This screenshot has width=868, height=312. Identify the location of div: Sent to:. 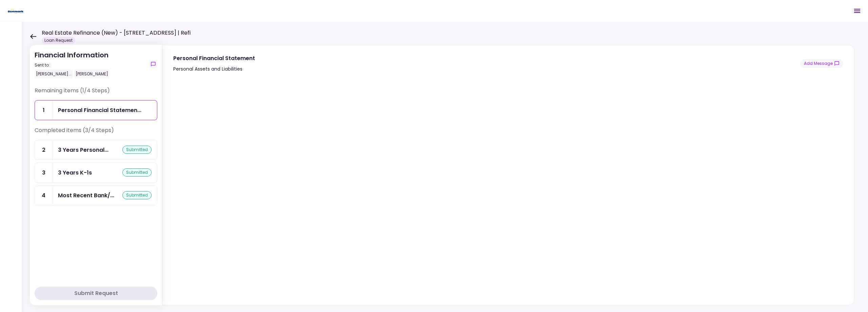
(72, 66).